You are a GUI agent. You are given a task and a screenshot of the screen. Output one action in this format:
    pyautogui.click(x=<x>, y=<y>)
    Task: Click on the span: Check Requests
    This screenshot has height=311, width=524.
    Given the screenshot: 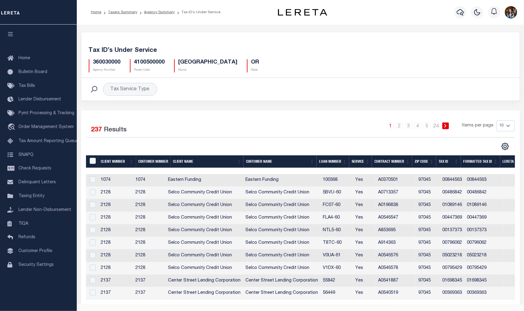 What is the action you would take?
    pyautogui.click(x=35, y=168)
    